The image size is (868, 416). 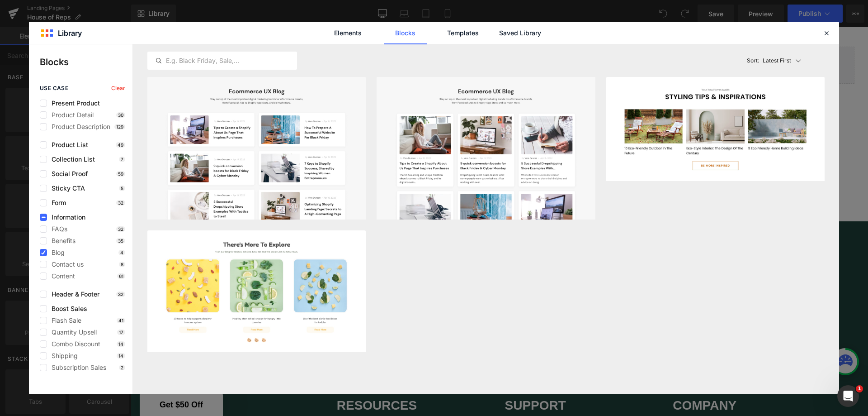 I want to click on span: Boost Sales, so click(x=67, y=309).